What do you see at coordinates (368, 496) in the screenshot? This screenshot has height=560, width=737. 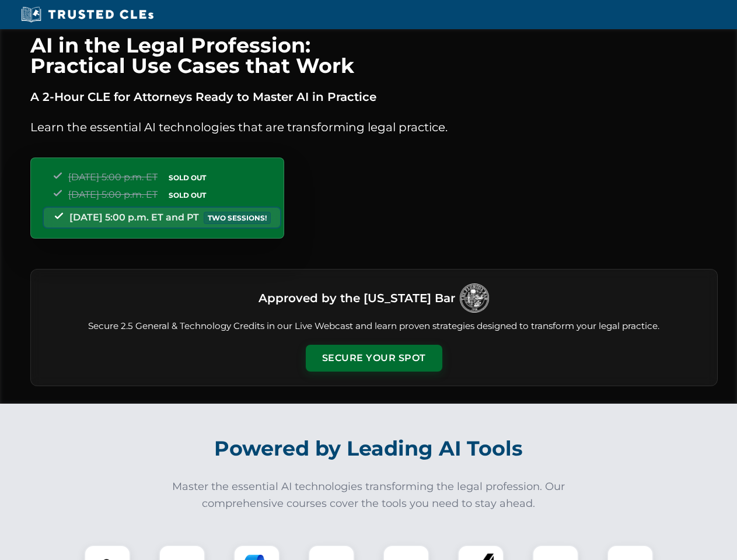 I see `p: Master the essential AI technologies transforming the legal profession. Our comprehensive courses...` at bounding box center [368, 496].